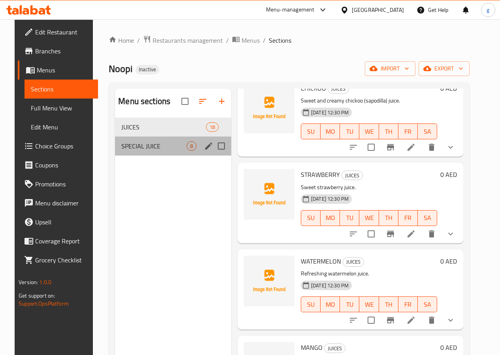 The width and height of the screenshot is (500, 355). I want to click on p: Sweet strawberry juice., so click(369, 187).